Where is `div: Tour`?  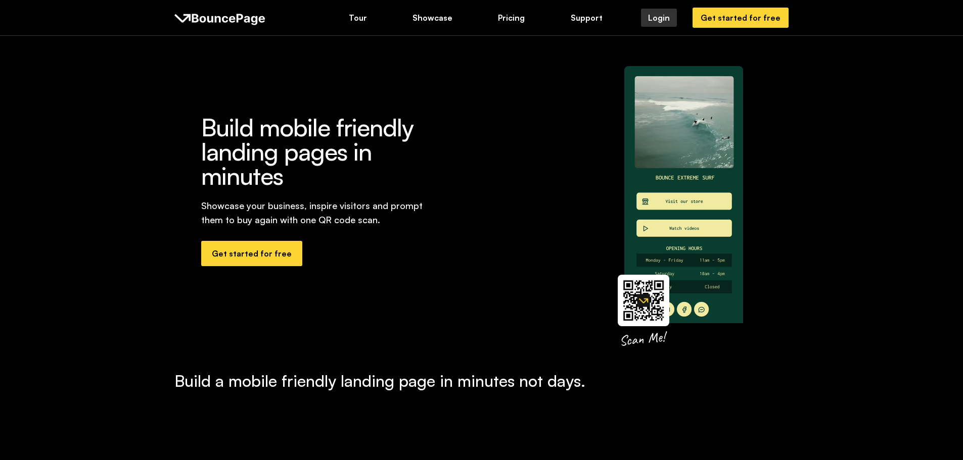 div: Tour is located at coordinates (358, 18).